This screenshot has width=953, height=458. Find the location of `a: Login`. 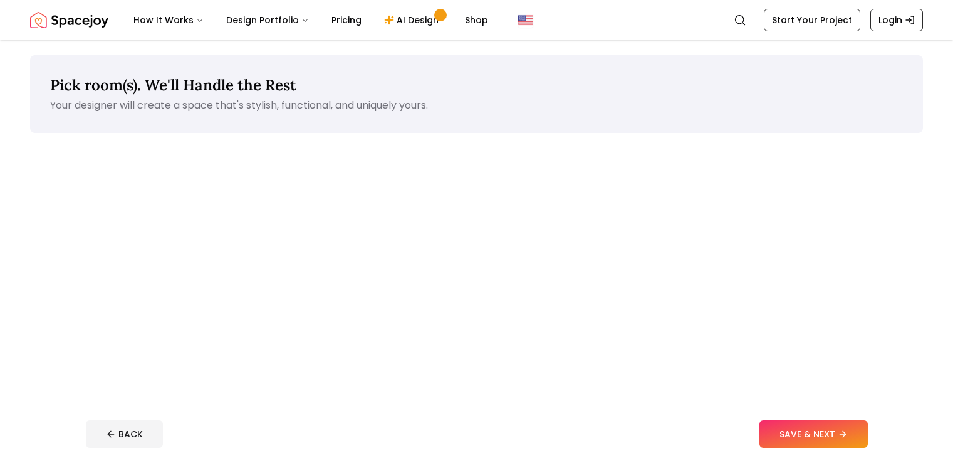

a: Login is located at coordinates (897, 20).